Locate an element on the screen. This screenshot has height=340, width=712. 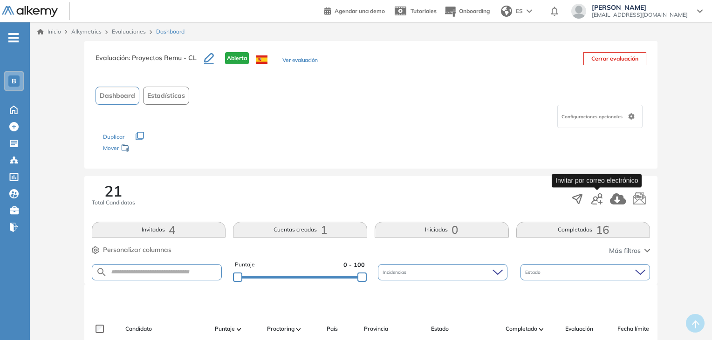
button: Personalizar columnas is located at coordinates (131, 250).